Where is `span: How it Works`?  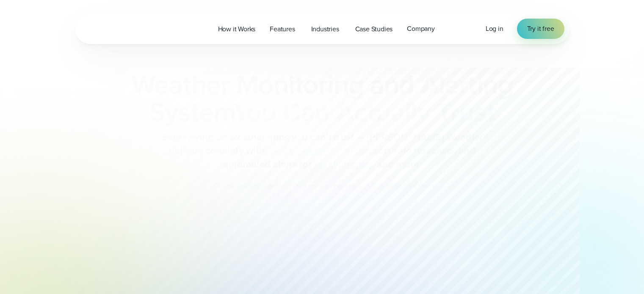 span: How it Works is located at coordinates (237, 29).